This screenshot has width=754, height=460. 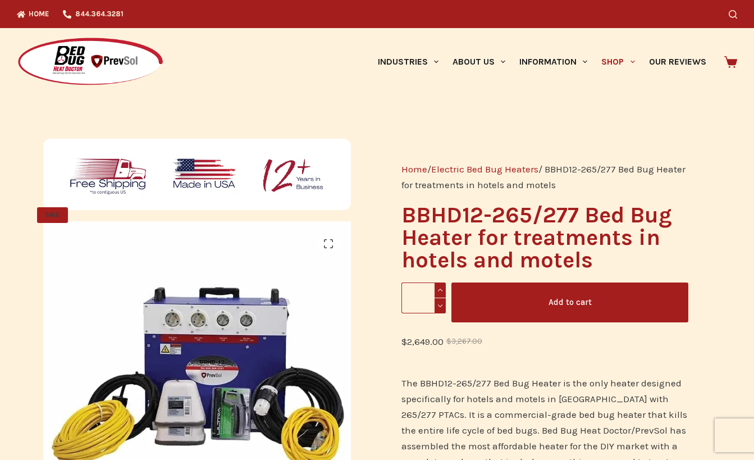 What do you see at coordinates (478, 62) in the screenshot?
I see `a: About Us` at bounding box center [478, 62].